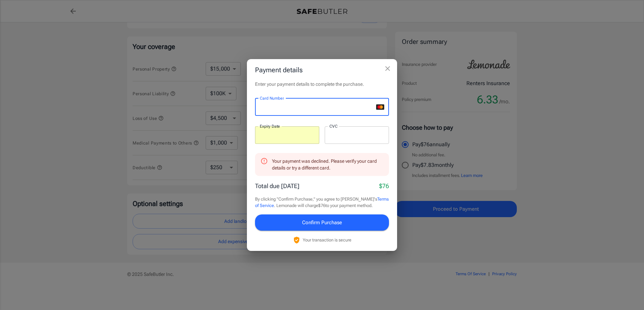 Image resolution: width=644 pixels, height=310 pixels. What do you see at coordinates (270, 126) in the screenshot?
I see `label: Expiry Date` at bounding box center [270, 126].